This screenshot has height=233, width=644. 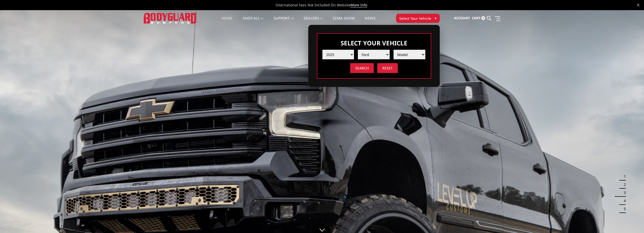 I want to click on a: More Info, so click(x=359, y=5).